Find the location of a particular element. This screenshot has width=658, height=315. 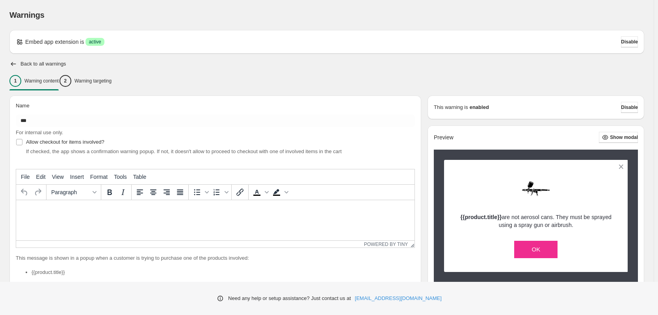

span: active is located at coordinates (95, 42).